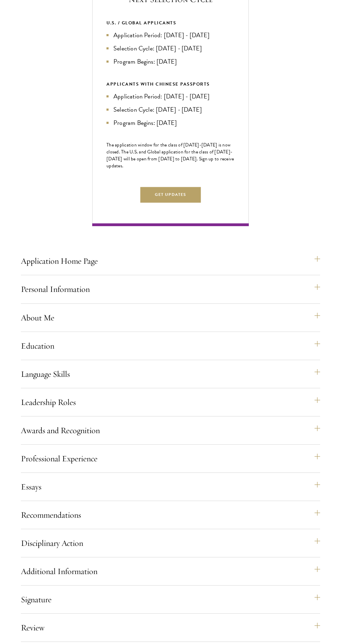 This screenshot has height=644, width=341. What do you see at coordinates (170, 289) in the screenshot?
I see `button: Personal Information` at bounding box center [170, 289].